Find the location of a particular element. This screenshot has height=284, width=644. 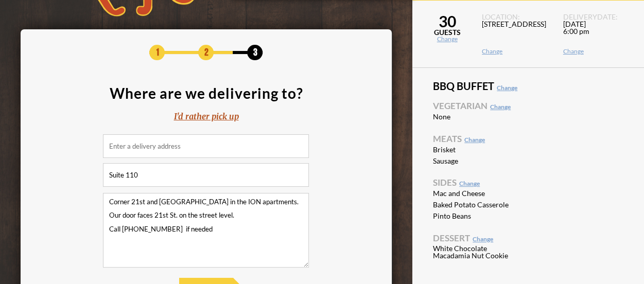

span: Sides is located at coordinates (529, 182).